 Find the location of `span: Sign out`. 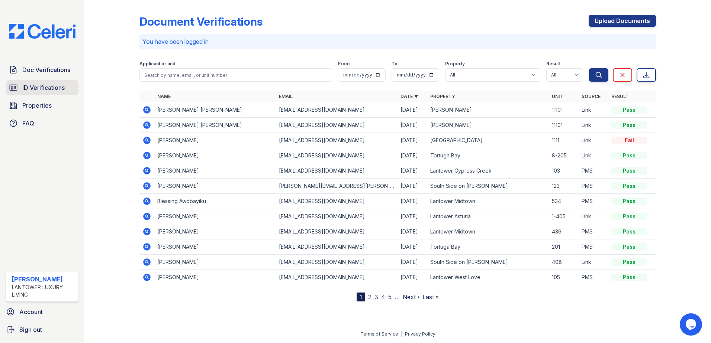

span: Sign out is located at coordinates (30, 330).